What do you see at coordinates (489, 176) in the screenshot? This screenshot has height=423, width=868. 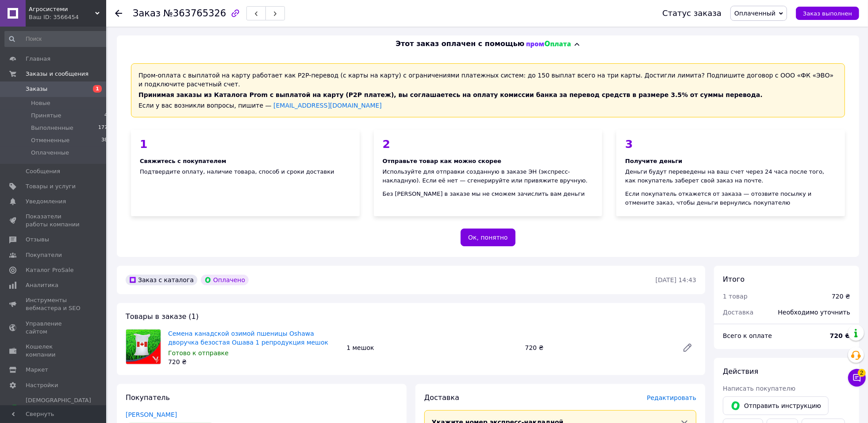 I see `div: Используйте для отправки созданную в заказе ЭН (экспресс-накладную). Если её нет — сгенерируйте и...` at bounding box center [489, 176].